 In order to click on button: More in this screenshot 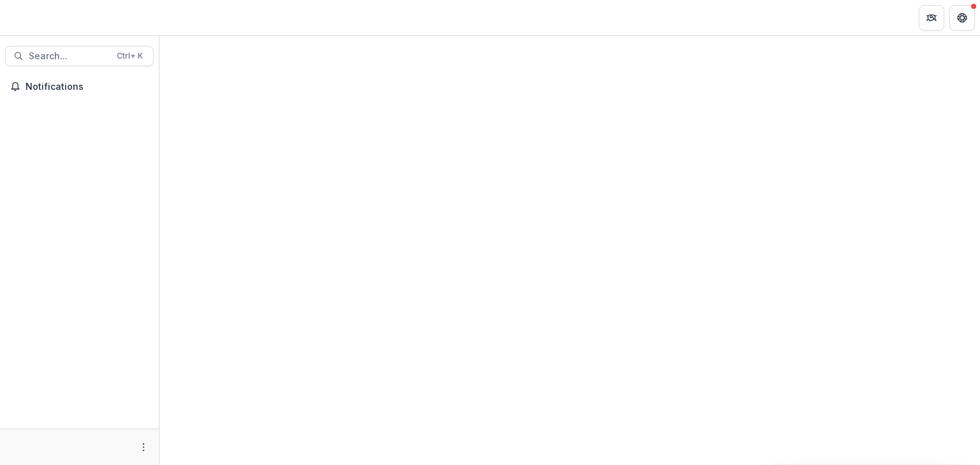, I will do `click(143, 447)`.